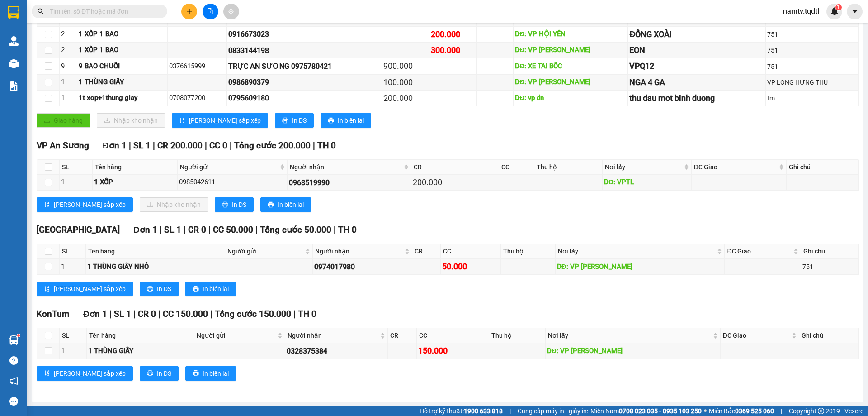 The image size is (868, 416). I want to click on div: TRỰC AN SƯƠNG 0975780421, so click(304, 66).